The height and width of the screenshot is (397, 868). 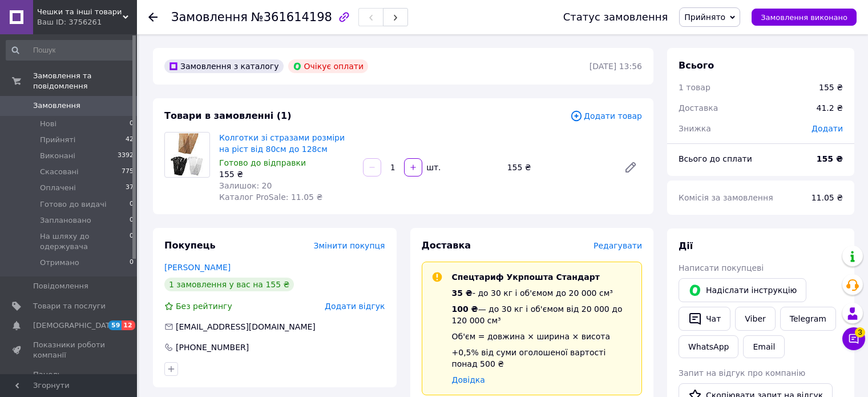 What do you see at coordinates (721, 268) in the screenshot?
I see `span: Написати покупцеві` at bounding box center [721, 268].